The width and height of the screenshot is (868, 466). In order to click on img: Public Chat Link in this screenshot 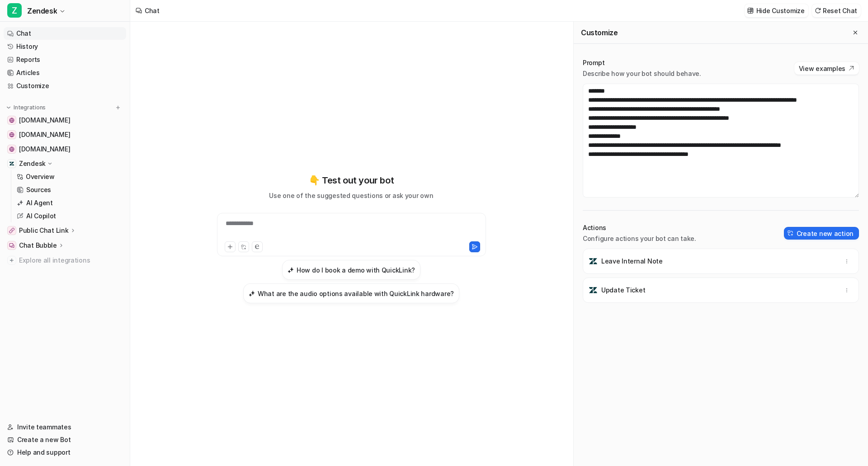, I will do `click(12, 230)`.